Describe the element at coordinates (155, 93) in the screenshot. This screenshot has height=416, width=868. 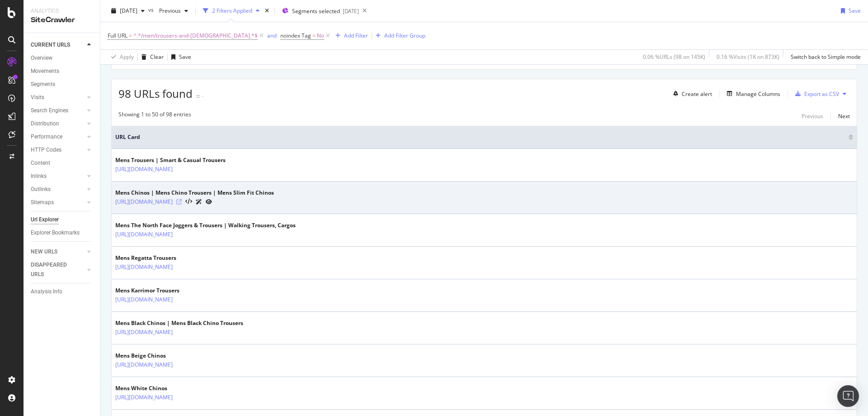
I see `span: 98 URLs found` at that location.